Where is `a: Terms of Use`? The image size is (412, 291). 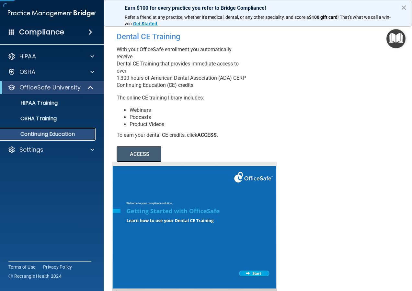
a: Terms of Use is located at coordinates (22, 267).